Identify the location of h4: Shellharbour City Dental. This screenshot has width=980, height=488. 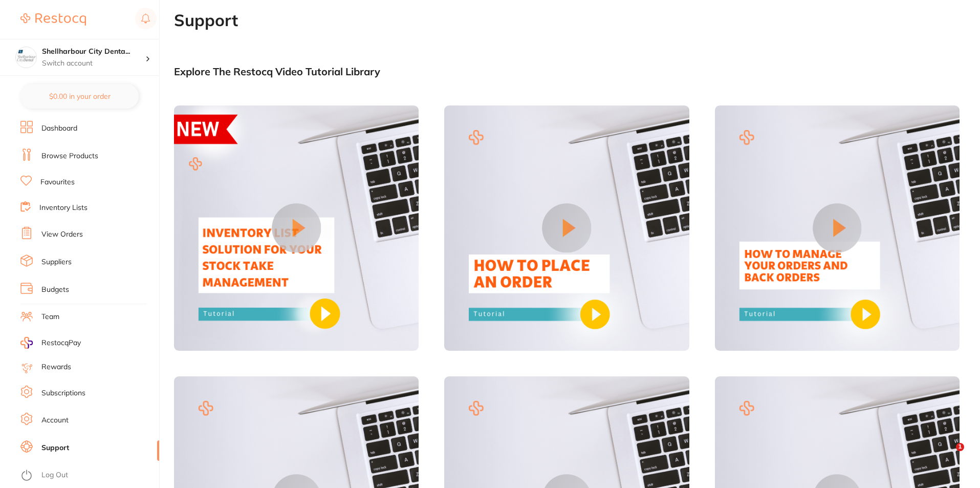
(94, 52).